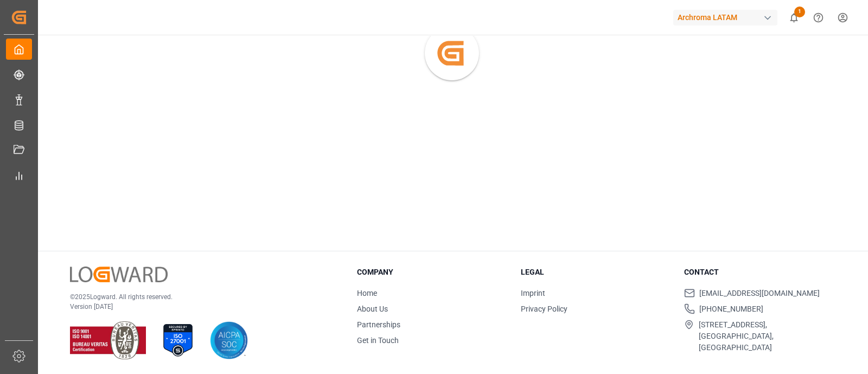 The height and width of the screenshot is (374, 868). What do you see at coordinates (794, 17) in the screenshot?
I see `button: show 1 new notifications` at bounding box center [794, 17].